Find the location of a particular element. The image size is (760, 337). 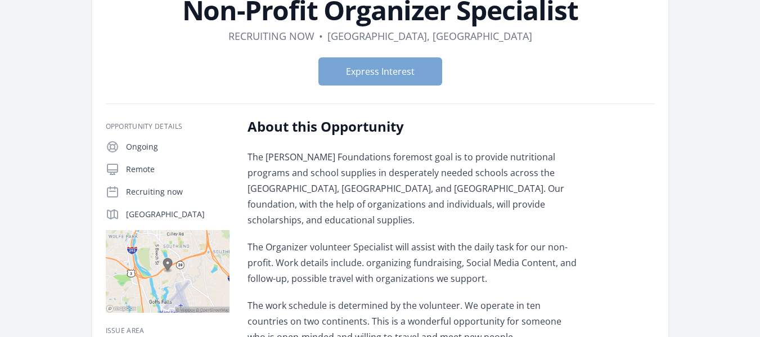

h3: Issue area is located at coordinates (168, 331).